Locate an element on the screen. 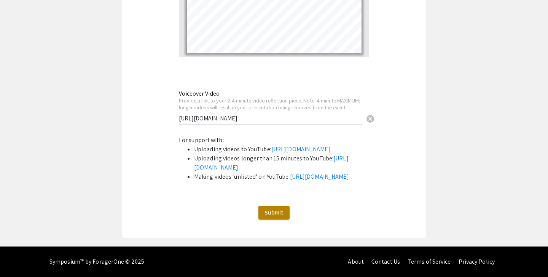 This screenshot has width=548, height=277. a: About is located at coordinates (356, 261).